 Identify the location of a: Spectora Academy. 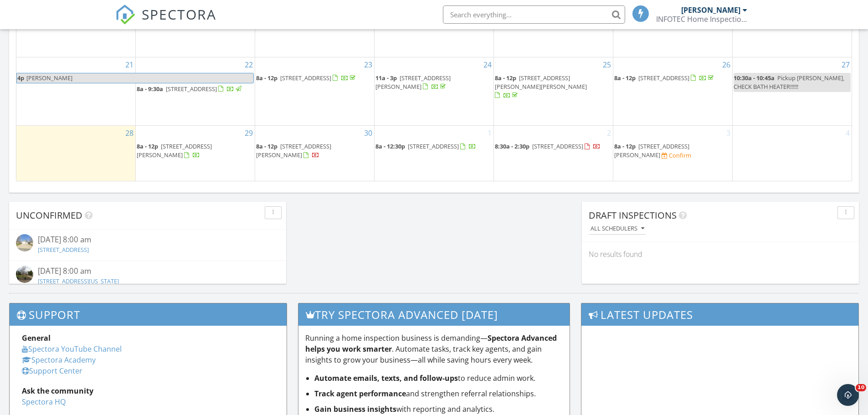
(58, 360).